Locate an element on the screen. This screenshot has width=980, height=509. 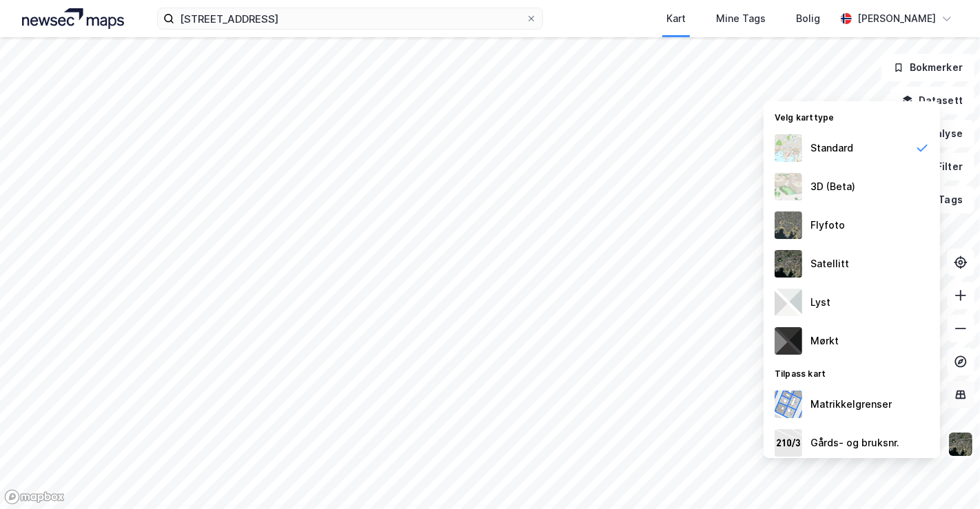
button: Filter is located at coordinates (942, 167).